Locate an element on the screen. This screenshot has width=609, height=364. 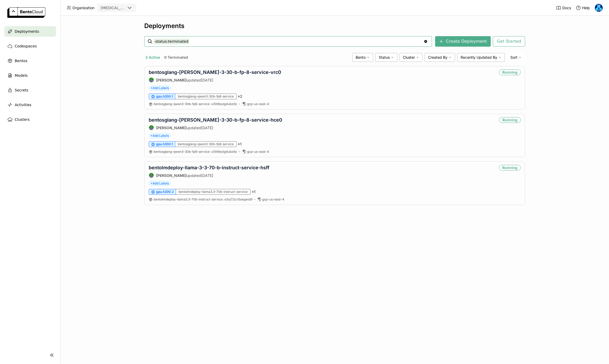
span: Created By is located at coordinates (438, 58).